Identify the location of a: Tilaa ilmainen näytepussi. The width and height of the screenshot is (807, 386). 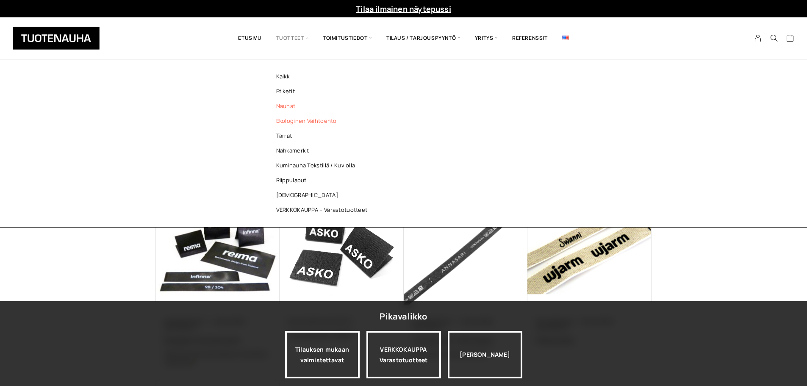
(403, 9).